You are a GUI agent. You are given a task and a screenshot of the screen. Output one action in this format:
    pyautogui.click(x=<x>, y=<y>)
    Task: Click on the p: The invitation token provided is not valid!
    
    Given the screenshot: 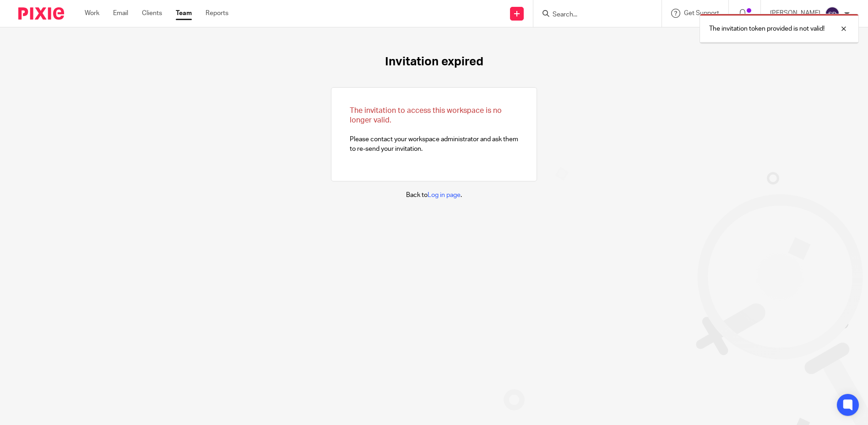 What is the action you would take?
    pyautogui.click(x=767, y=29)
    